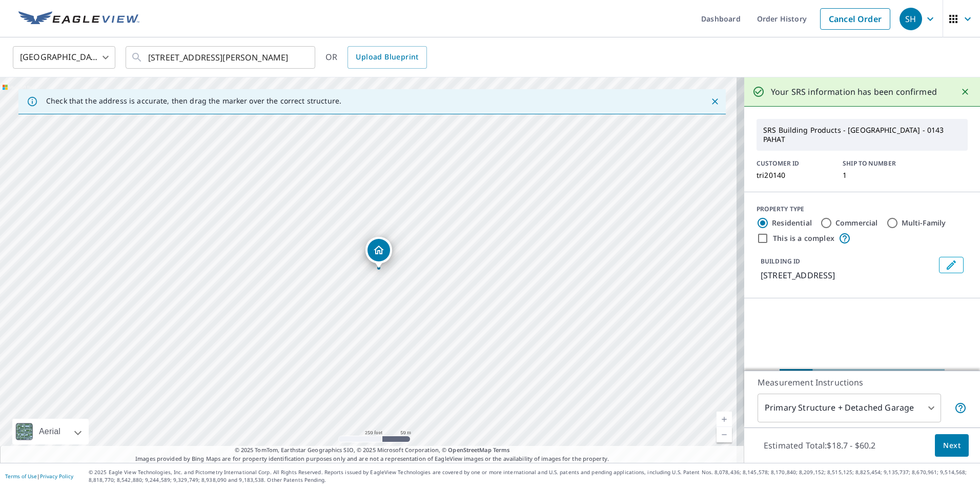 The image size is (980, 489). What do you see at coordinates (804, 239) in the screenshot?
I see `label: This is a complex` at bounding box center [804, 239].